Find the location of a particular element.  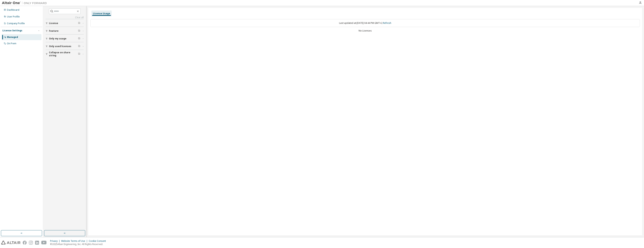

a: Refresh is located at coordinates (387, 23).